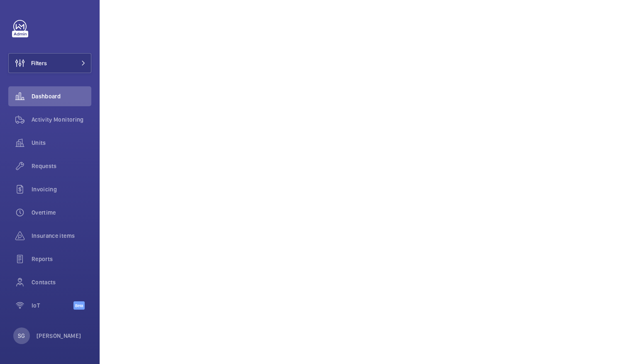 This screenshot has width=621, height=364. What do you see at coordinates (62, 236) in the screenshot?
I see `span: Insurance items` at bounding box center [62, 236].